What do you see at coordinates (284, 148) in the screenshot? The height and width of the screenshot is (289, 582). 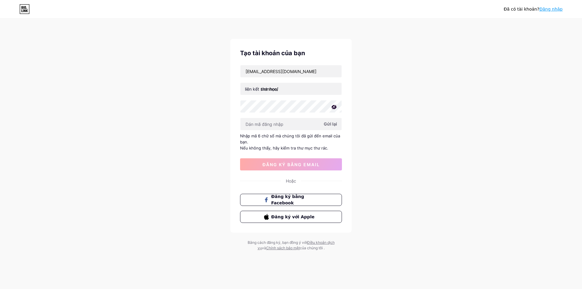 I see `font: Nếu không thấy, hãy kiểm tra thư mục thư rác.` at bounding box center [284, 148].